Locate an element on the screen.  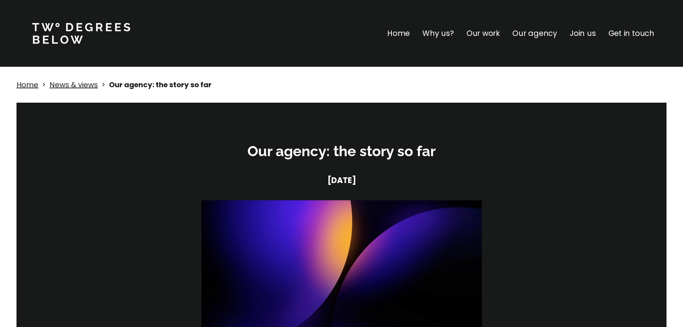
p: Get in touch is located at coordinates (632, 33).